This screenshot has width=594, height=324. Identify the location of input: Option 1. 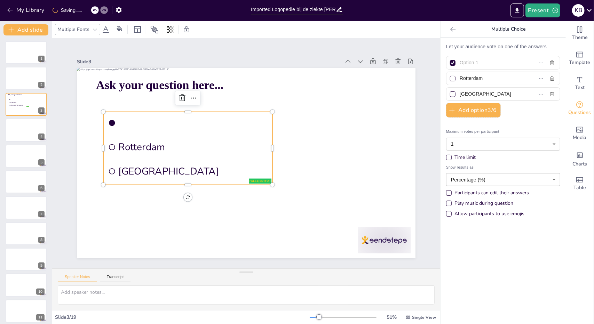
(491, 63).